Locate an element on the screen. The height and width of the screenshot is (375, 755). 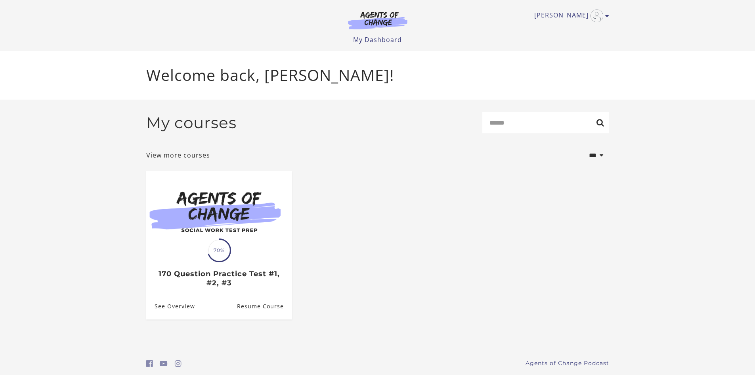
a: https://www.instagram.com/agentsofchangeprep/ (Open in a new window) is located at coordinates (178, 363).